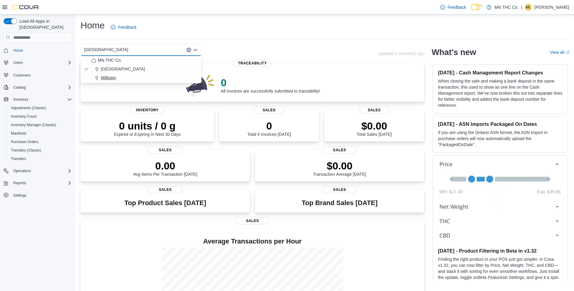  I want to click on a: Inventory Manager (Classic), so click(34, 125).